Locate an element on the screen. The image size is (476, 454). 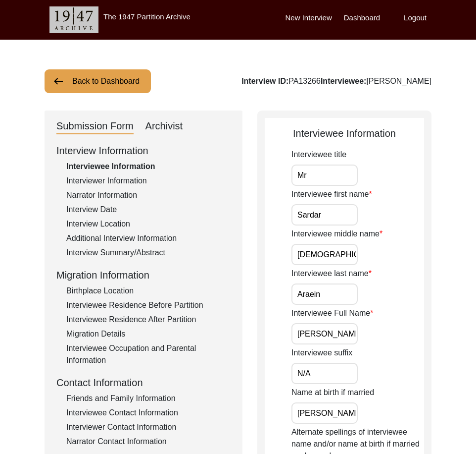
div: Interview Location is located at coordinates (149, 224).